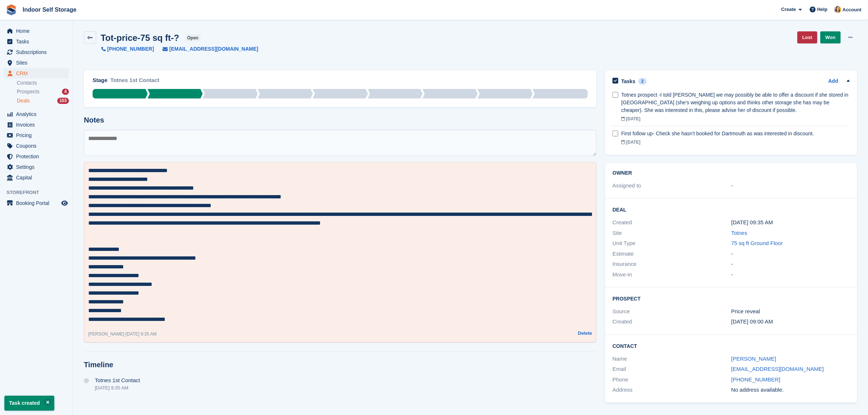 Image resolution: width=868 pixels, height=415 pixels. What do you see at coordinates (11, 9) in the screenshot?
I see `img: stora-icon-8386f47178a22dfd0bd8f6a31ec36ba5ce8667c1dd55bd0f319d3a0aa187defe.svg` at bounding box center [11, 9].